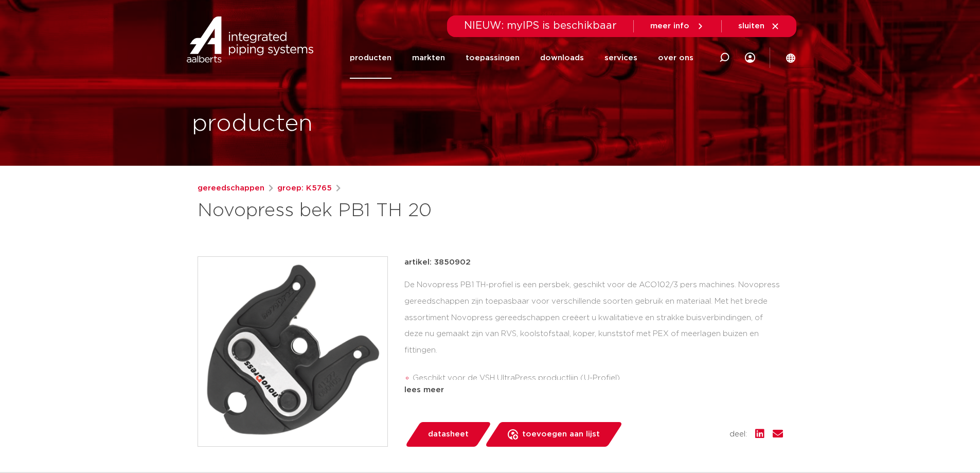 This screenshot has height=473, width=980. Describe the element at coordinates (676, 57) in the screenshot. I see `a: over ons` at that location.